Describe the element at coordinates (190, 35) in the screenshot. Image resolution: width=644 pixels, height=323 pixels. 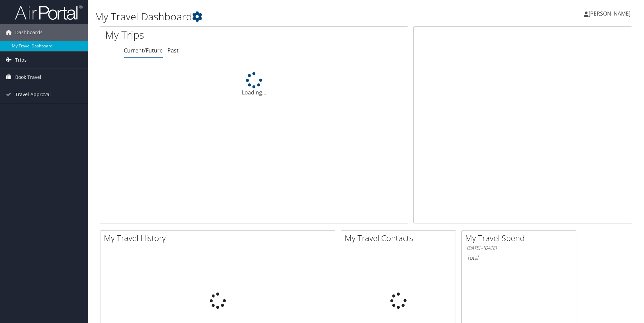
I see `h1: My Trips` at that location.